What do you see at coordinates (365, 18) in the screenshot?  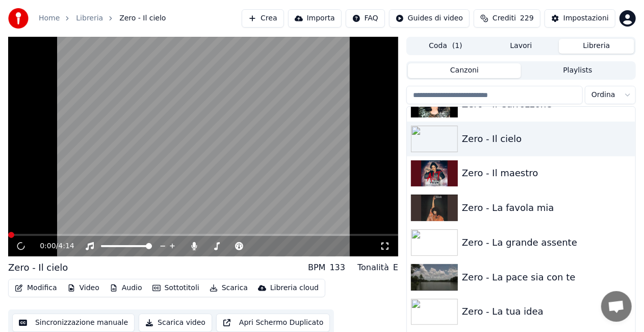 I see `button: FAQ` at bounding box center [365, 18].